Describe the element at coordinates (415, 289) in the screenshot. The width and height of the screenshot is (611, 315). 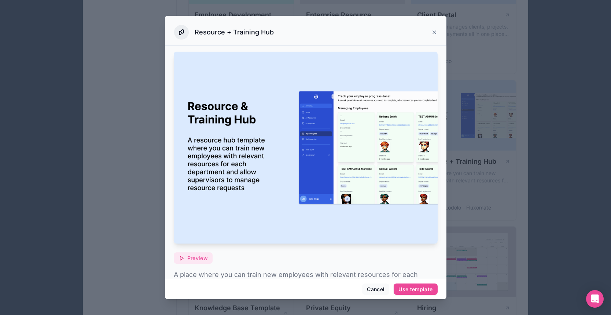
I see `div: Use template` at that location.